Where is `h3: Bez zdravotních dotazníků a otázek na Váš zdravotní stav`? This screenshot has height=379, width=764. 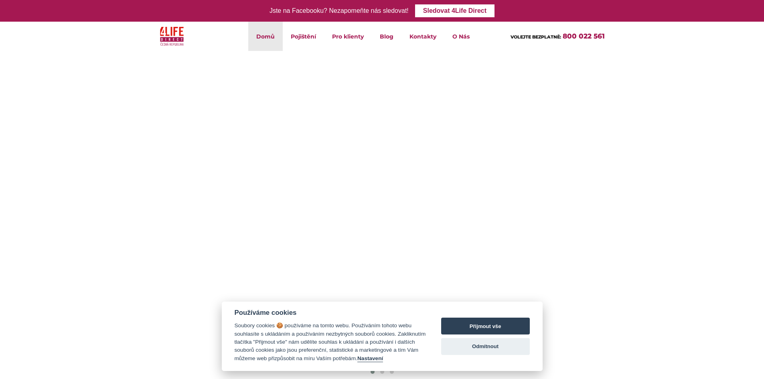 h3: Bez zdravotních dotazníků a otázek na Váš zdravotní stav is located at coordinates (280, 281).